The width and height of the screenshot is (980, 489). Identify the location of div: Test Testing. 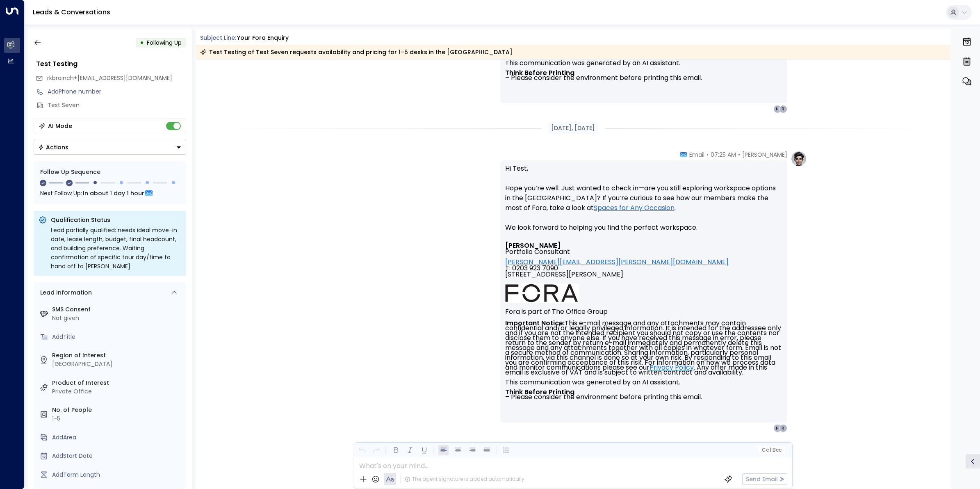
(111, 64).